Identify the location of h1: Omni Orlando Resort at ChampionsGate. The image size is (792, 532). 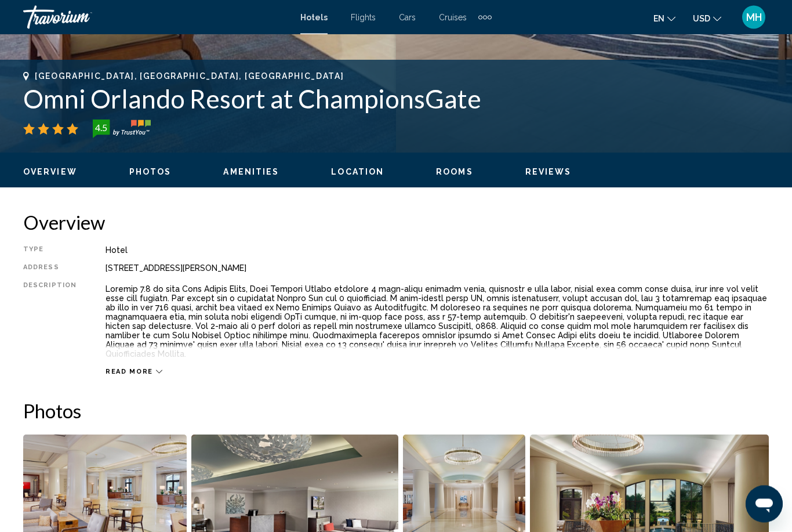
(396, 99).